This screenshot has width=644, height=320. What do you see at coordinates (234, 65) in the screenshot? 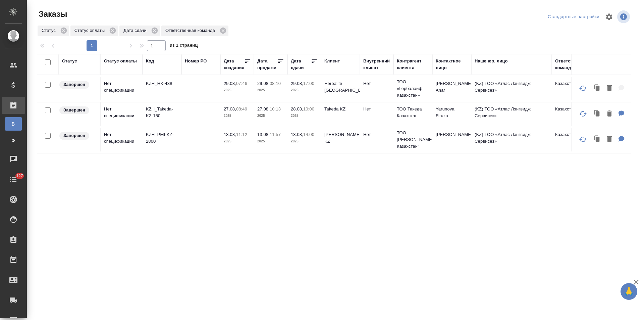
I see `div: Дата создания` at bounding box center [234, 65].